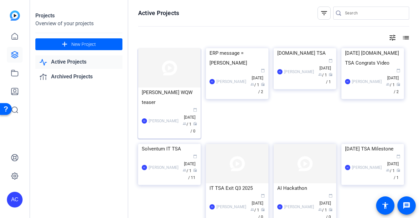 The height and width of the screenshot is (218, 419). I want to click on mat-icon: filter_list, so click(324, 13).